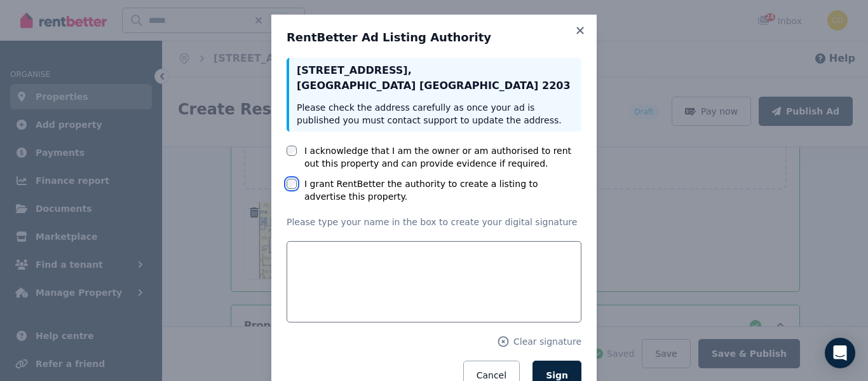 The width and height of the screenshot is (868, 381). I want to click on span: Sign, so click(557, 375).